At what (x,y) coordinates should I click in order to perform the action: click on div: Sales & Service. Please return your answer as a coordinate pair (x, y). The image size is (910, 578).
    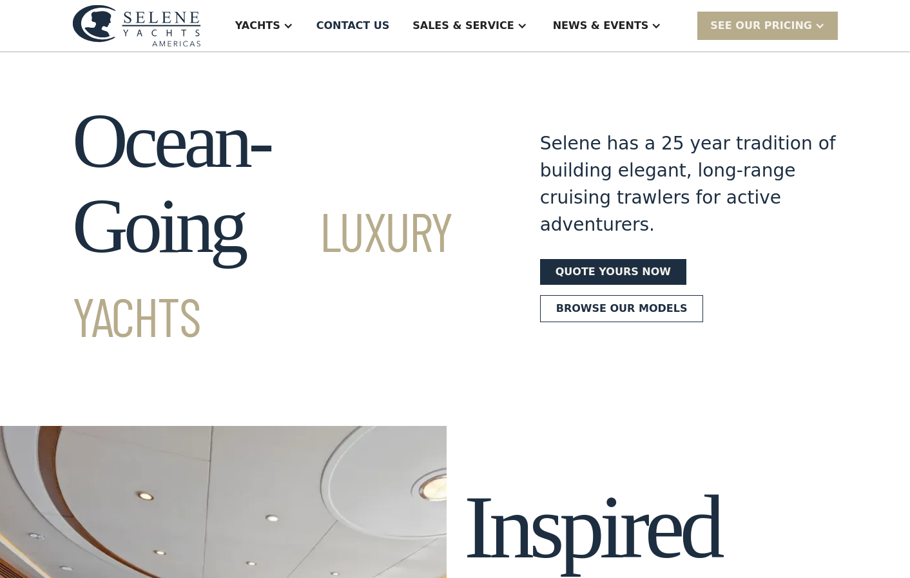
    Looking at the image, I should click on (463, 26).